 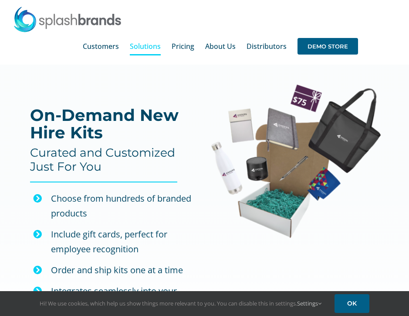 I want to click on a: Customers, so click(x=101, y=46).